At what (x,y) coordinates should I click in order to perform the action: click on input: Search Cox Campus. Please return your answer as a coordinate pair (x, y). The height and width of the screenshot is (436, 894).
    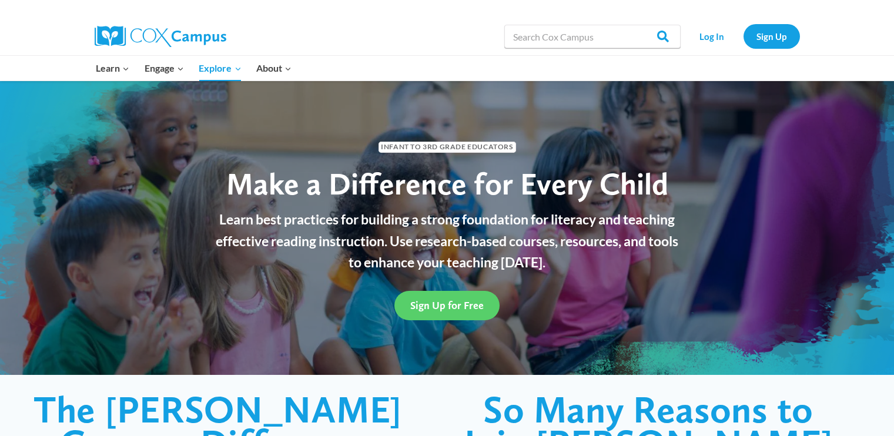
    Looking at the image, I should click on (593, 36).